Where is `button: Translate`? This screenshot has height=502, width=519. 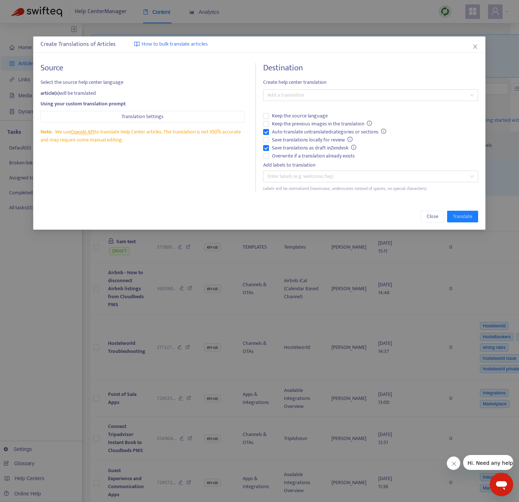 button: Translate is located at coordinates (463, 217).